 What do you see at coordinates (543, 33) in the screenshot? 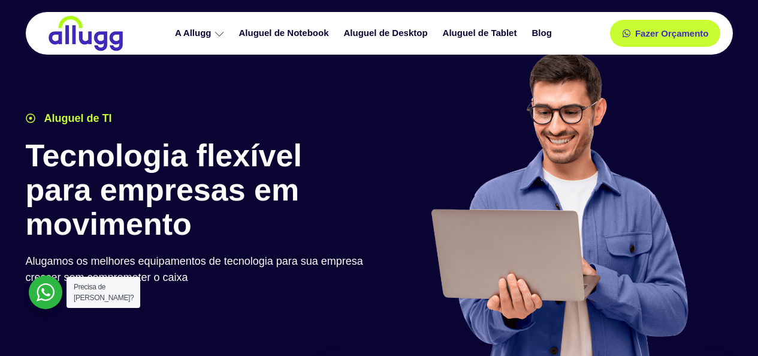
I see `a: Blog` at bounding box center [543, 33].